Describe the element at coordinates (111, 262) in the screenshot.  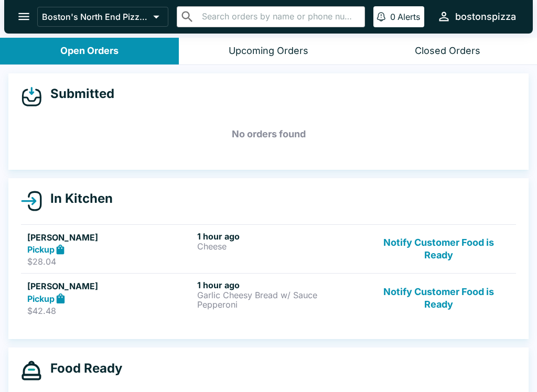
I see `p: $28.04` at that location.